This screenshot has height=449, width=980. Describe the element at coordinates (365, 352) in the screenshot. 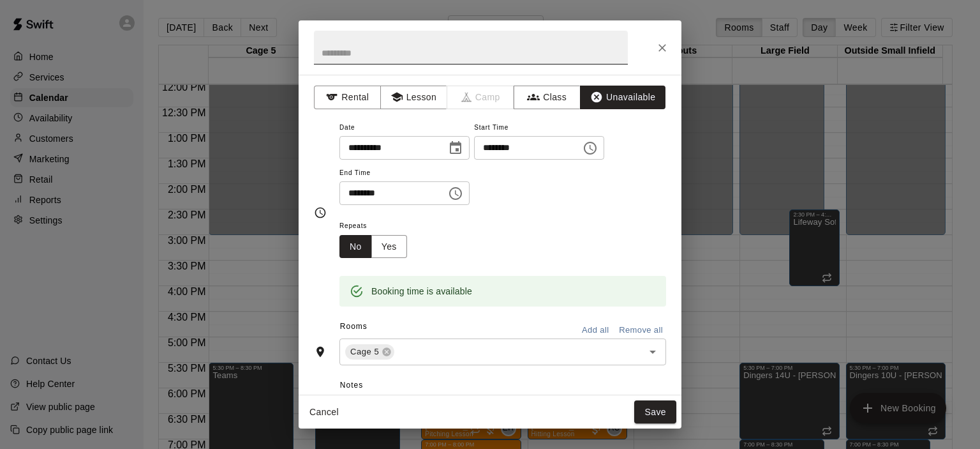

I see `span: Cage 5` at that location.